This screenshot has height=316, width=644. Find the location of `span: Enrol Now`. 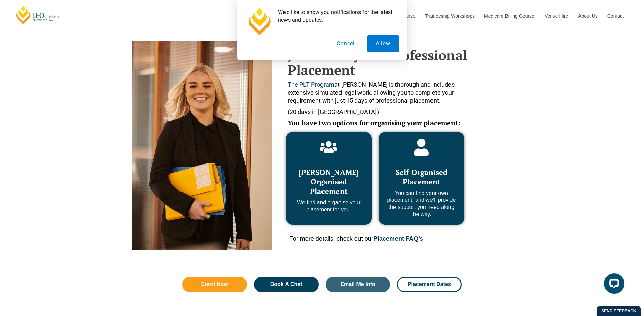

span: Enrol Now is located at coordinates (214, 285).